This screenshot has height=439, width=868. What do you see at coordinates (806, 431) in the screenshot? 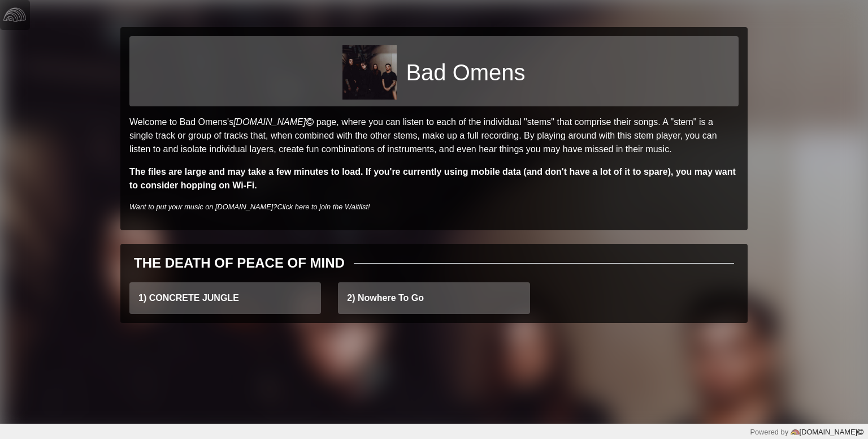
I see `div: Powered by` at bounding box center [806, 431].